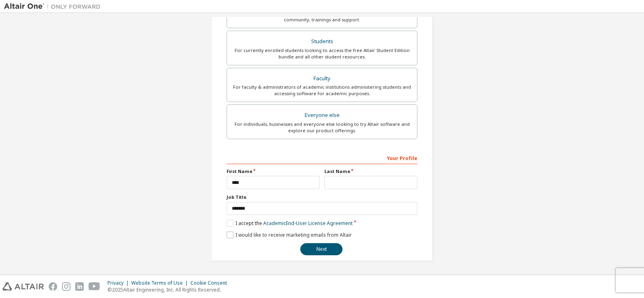 Image resolution: width=644 pixels, height=298 pixels. I want to click on div: Your Profile, so click(322, 157).